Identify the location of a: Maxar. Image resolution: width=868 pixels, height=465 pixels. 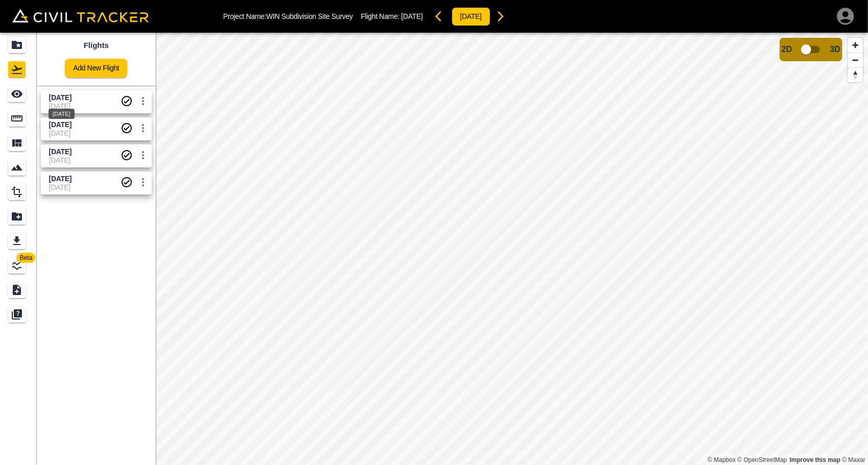
(854, 460).